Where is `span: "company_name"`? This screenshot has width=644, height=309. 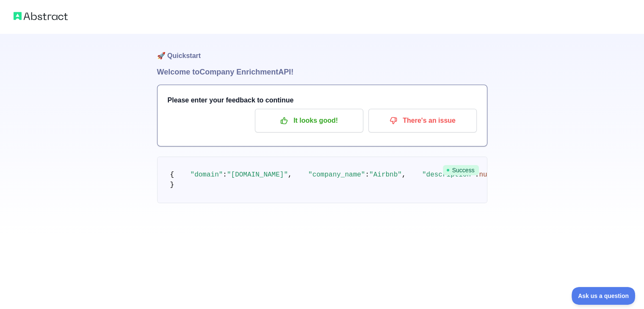 span: "company_name" is located at coordinates (337, 175).